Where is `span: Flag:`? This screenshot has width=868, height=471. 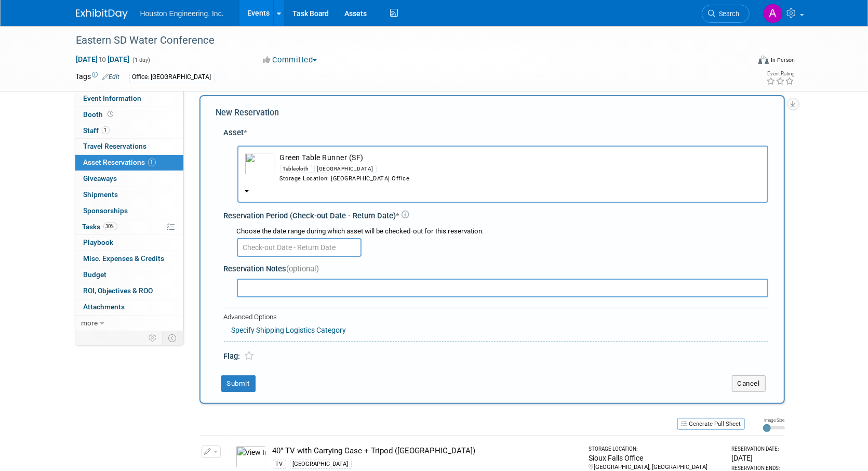
span: Flag: is located at coordinates (232, 356).